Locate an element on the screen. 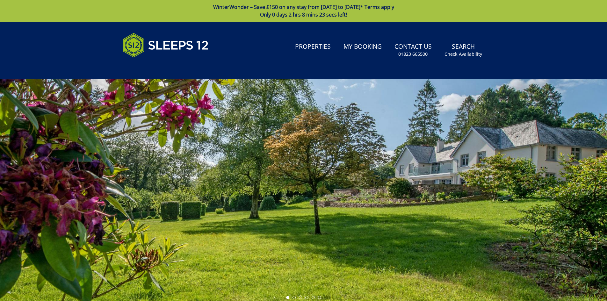  span: Only 0 days 2 hrs 8 mins 23 secs left! is located at coordinates (303, 15).